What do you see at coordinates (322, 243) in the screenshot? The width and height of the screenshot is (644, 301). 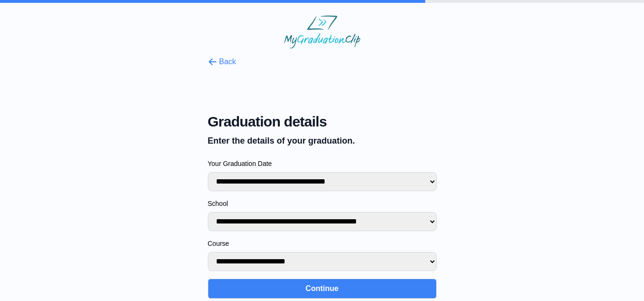 I see `label: Course` at bounding box center [322, 243].